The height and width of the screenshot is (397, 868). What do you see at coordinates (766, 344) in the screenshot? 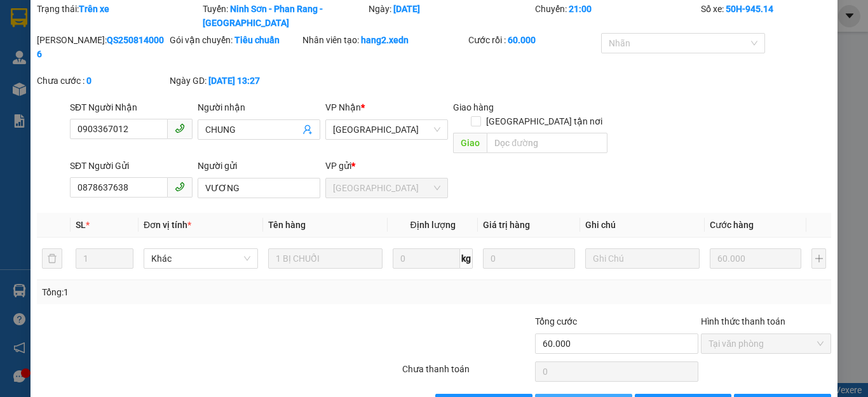
I see `span: Tại văn phòng` at bounding box center [766, 344].